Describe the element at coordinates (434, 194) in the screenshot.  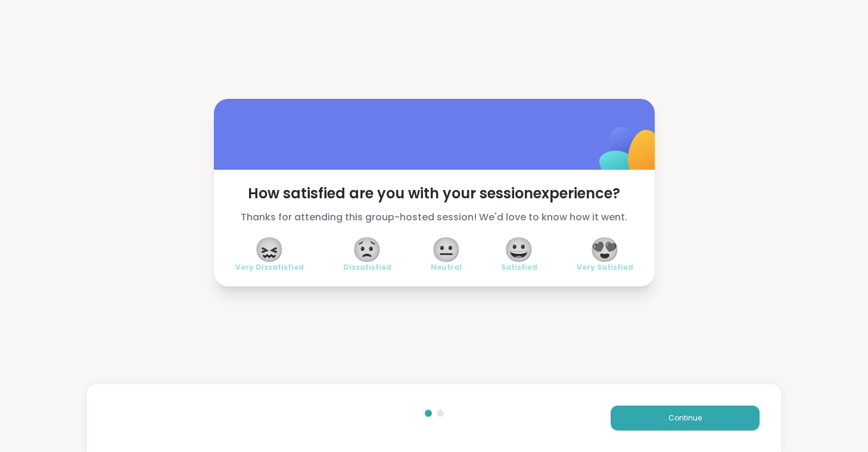
I see `span: How satisfied are you with your session experience?` at that location.